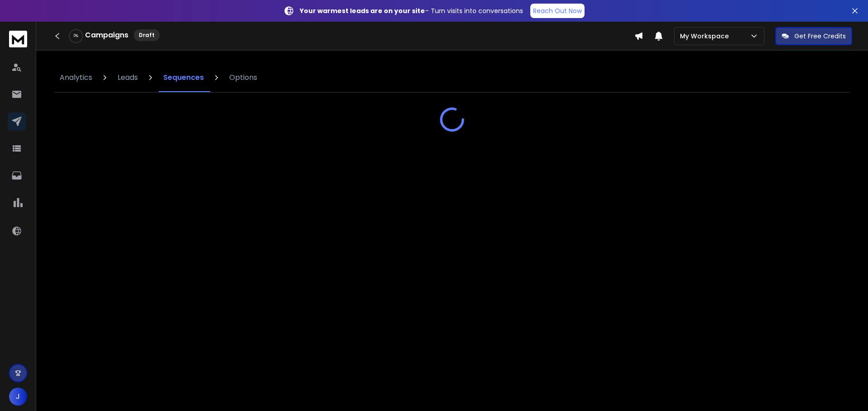 The image size is (868, 411). What do you see at coordinates (411, 11) in the screenshot?
I see `p: – Turn visits into conversations` at bounding box center [411, 11].